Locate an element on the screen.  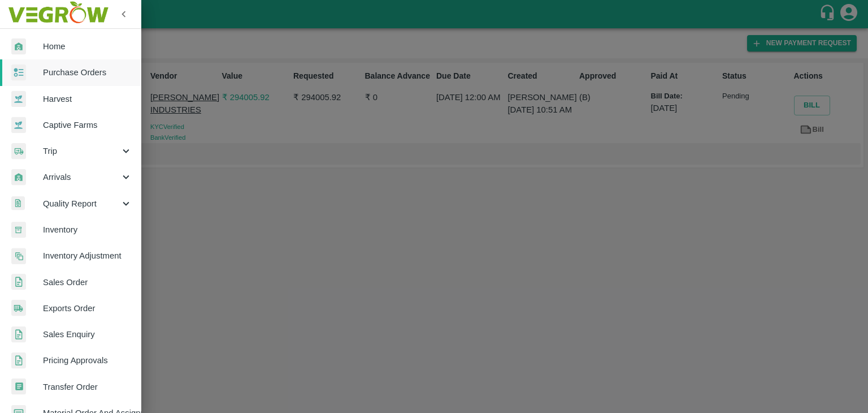
span: Transfer Order is located at coordinates (88, 387).